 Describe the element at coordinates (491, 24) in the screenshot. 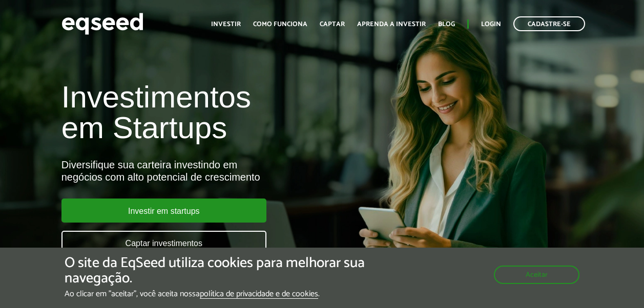

I see `a: Login` at that location.